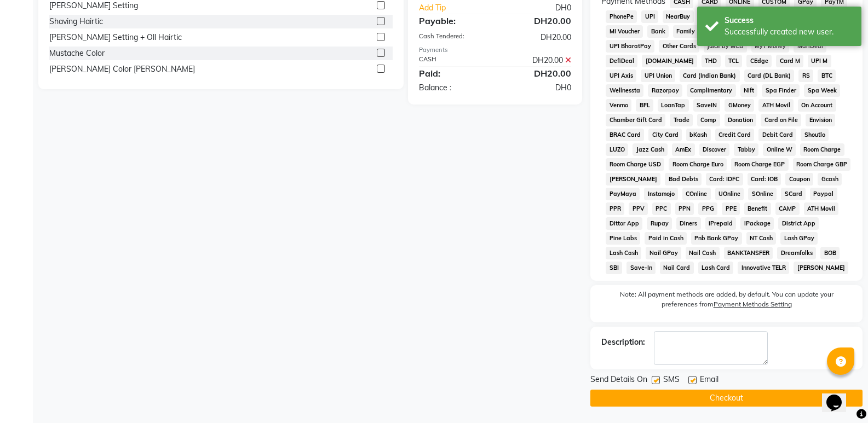 Image resolution: width=868 pixels, height=423 pixels. What do you see at coordinates (453, 88) in the screenshot?
I see `div: Balance :` at bounding box center [453, 88].